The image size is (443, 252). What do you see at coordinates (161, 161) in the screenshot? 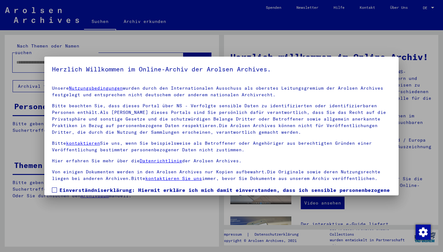
I see `a: Datenrichtlinie` at bounding box center [161, 161].